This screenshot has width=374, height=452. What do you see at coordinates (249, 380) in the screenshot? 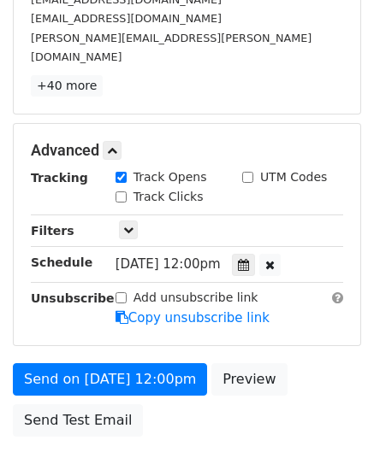
I see `a: Preview` at bounding box center [249, 380].